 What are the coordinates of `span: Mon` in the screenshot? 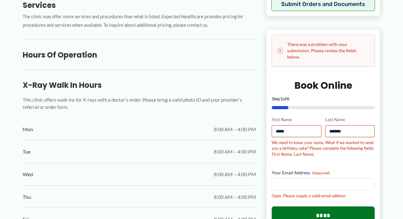 It's located at (28, 129).